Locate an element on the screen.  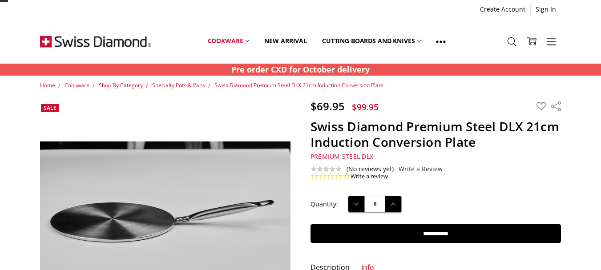
span: Specialty Pots & Pans is located at coordinates (178, 85).